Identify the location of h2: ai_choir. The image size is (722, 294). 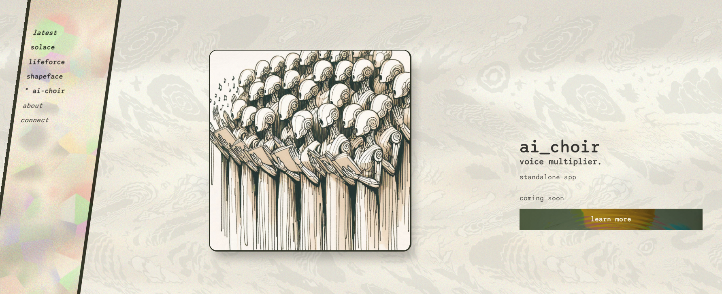
(560, 110).